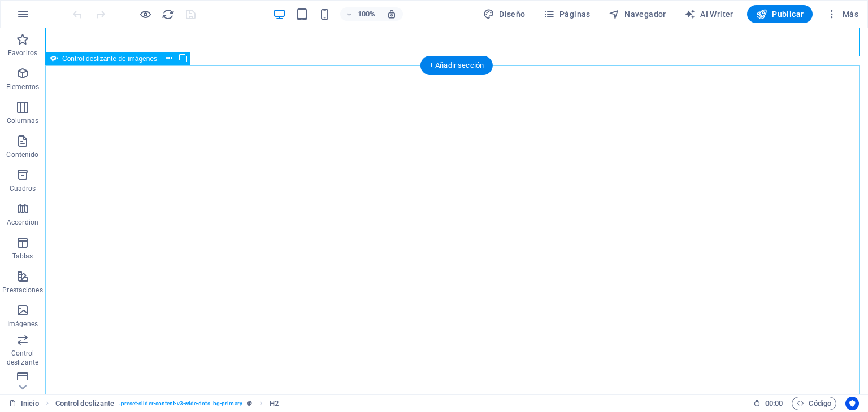 The image size is (868, 412). What do you see at coordinates (457, 65) in the screenshot?
I see `div: + Añadir sección` at bounding box center [457, 65].